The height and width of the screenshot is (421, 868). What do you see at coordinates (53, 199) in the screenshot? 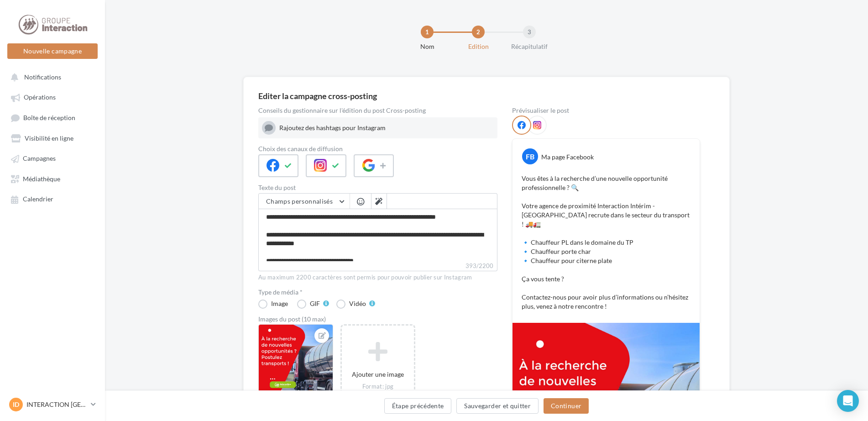
I see `a: Calendrier` at bounding box center [53, 199].